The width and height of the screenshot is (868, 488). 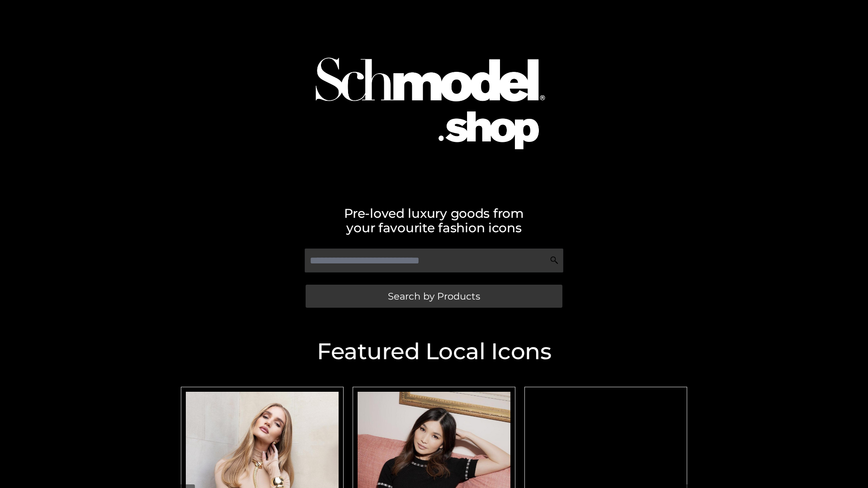 What do you see at coordinates (434, 221) in the screenshot?
I see `h2: Pre-loved luxury goods from your favourite fashion icons` at bounding box center [434, 221].